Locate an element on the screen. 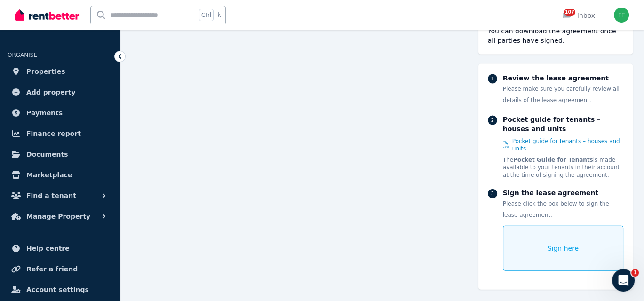  span: Properties is located at coordinates (45, 72).